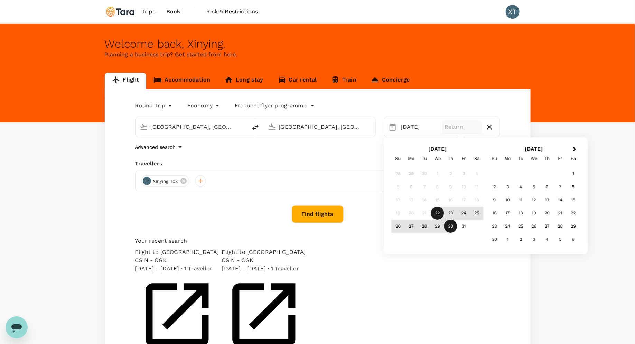  Describe the element at coordinates (438, 174) in the screenshot. I see `div: Not available Wednesday, October 1st, 2025` at that location.